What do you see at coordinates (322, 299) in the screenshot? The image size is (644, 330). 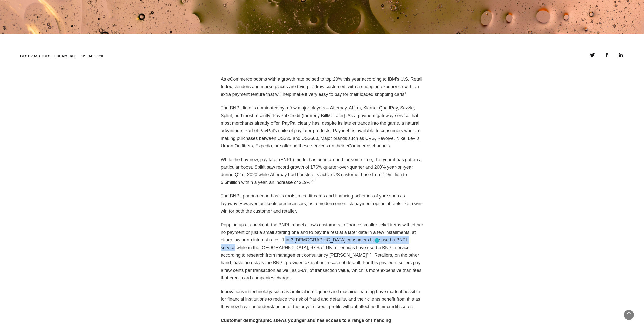 I see `p: Innovations in technology such as artificial intelligence and machine learning have made it possi...` at bounding box center [322, 299].